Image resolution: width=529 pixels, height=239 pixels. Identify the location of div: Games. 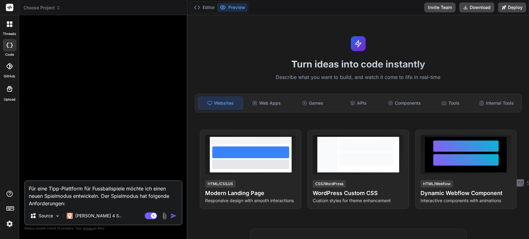
(313, 103).